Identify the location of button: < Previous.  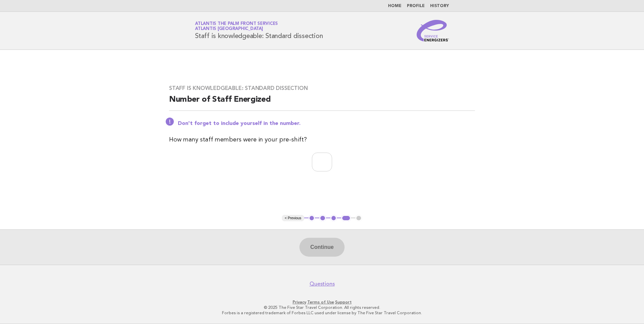
(293, 218).